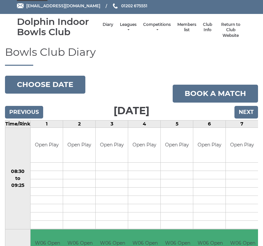 This screenshot has width=263, height=246. What do you see at coordinates (58, 27) in the screenshot?
I see `div: Dolphin Indoor Bowls Club` at bounding box center [58, 27].